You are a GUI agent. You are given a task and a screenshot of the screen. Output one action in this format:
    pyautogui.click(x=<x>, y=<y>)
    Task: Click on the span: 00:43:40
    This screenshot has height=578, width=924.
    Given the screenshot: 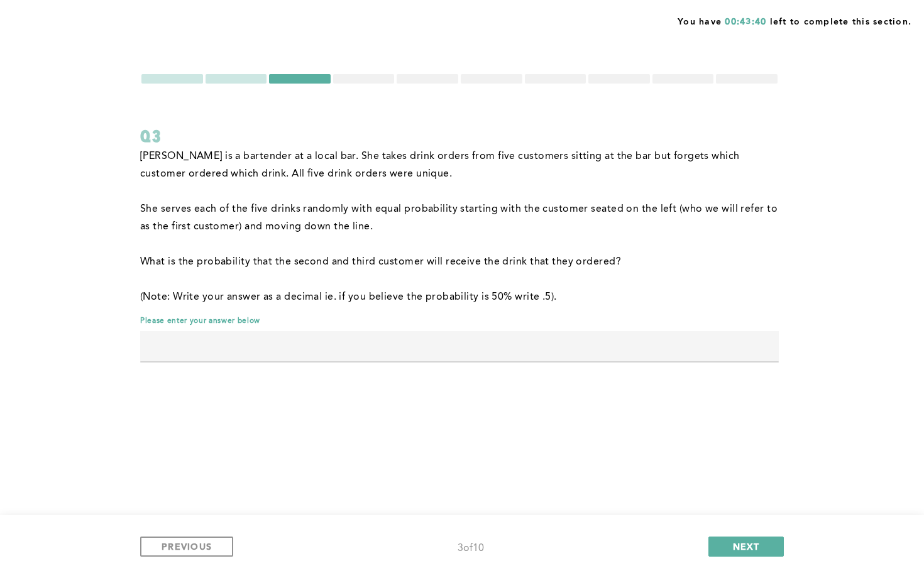 What is the action you would take?
    pyautogui.click(x=746, y=22)
    